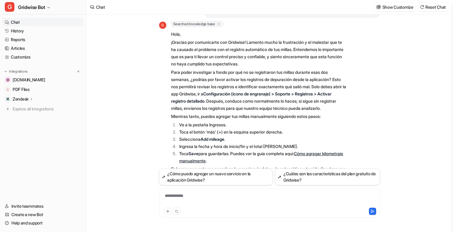 The height and width of the screenshot is (232, 453). Describe the element at coordinates (259, 53) in the screenshot. I see `p: ¡Gracias por comunicarte con Gridwise! Lamento mucho la frustración y el malestar que te ha causa...` at that location.